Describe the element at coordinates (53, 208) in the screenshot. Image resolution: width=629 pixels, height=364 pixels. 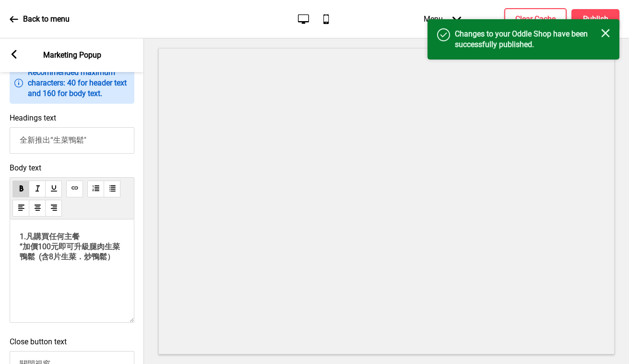
I see `button: alignRight` at that location.